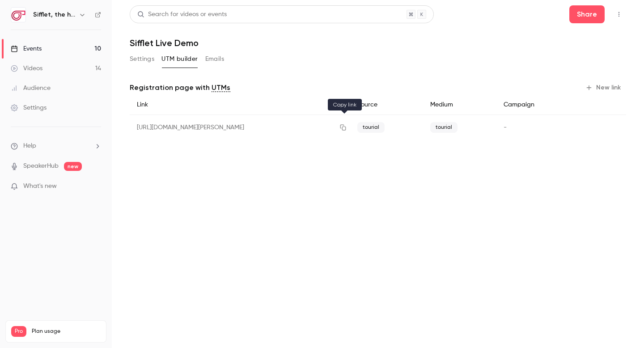 The image size is (644, 348). What do you see at coordinates (26, 49) in the screenshot?
I see `div: Events` at bounding box center [26, 49].